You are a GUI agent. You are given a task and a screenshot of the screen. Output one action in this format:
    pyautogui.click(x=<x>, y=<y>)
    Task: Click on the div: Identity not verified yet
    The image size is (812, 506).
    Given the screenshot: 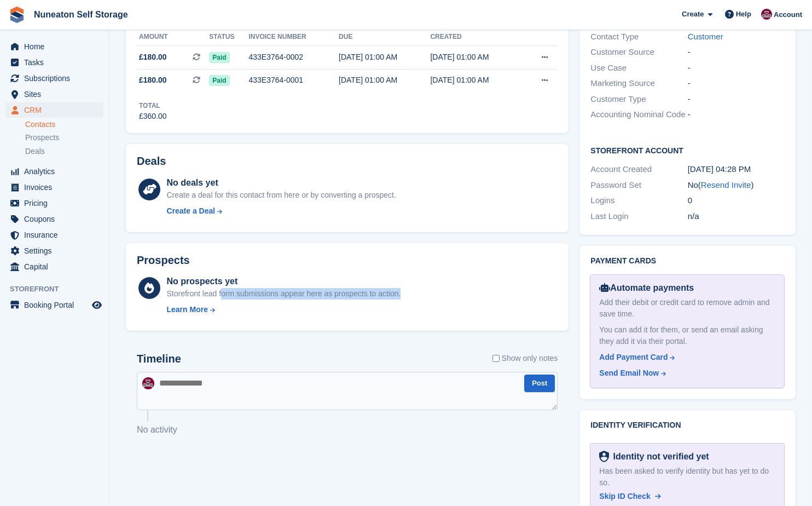 What is the action you would take?
    pyautogui.click(x=659, y=456)
    